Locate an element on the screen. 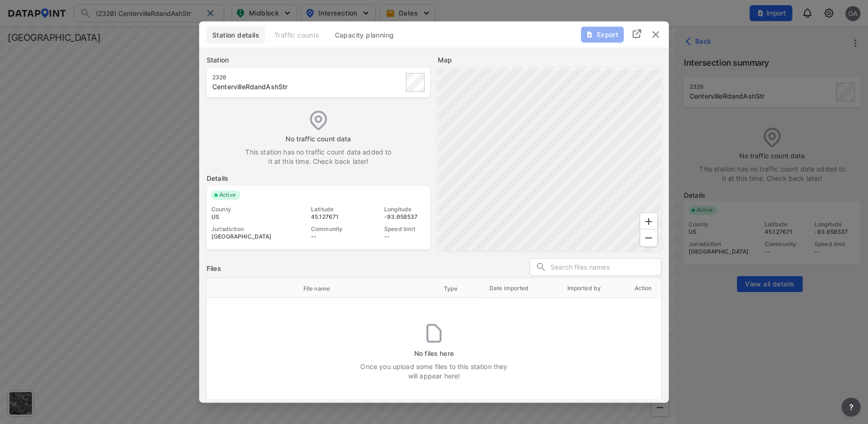 The image size is (868, 424). th: Action is located at coordinates (643, 288).